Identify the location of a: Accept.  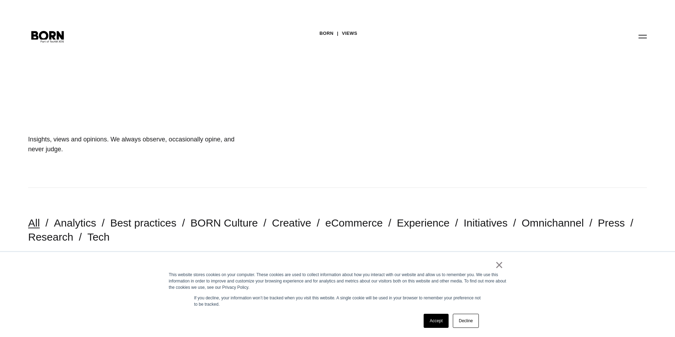
(436, 321).